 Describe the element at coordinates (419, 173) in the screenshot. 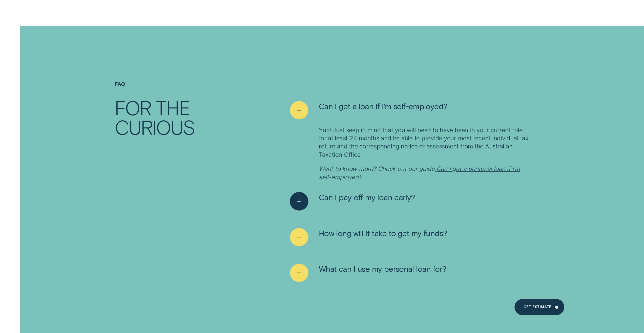

I see `em: Can I get a personal loan if I'm self-employed?` at that location.